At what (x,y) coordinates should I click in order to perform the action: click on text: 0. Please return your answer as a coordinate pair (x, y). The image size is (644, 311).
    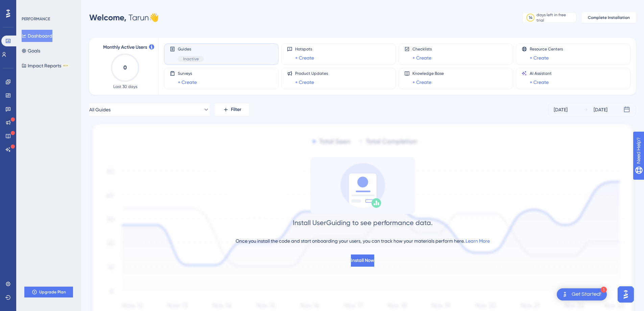
    Looking at the image, I should click on (125, 67).